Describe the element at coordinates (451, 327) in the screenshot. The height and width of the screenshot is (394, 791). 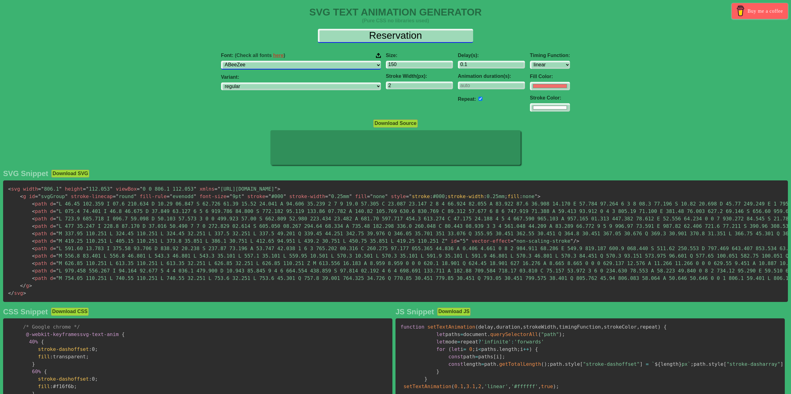
I see `span: setTextAnimation` at that location.